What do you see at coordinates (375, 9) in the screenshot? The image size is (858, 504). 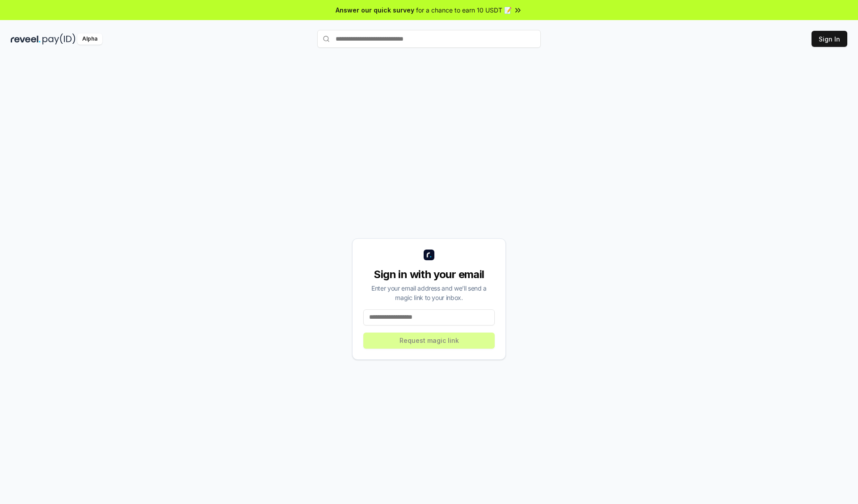 I see `span: Answer our quick survey` at bounding box center [375, 9].